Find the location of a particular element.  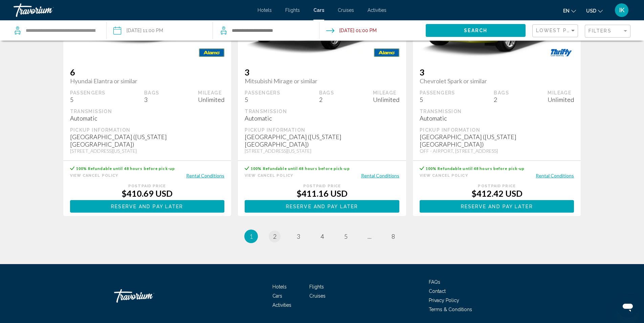

mat-select: Sort by is located at coordinates (556, 31).